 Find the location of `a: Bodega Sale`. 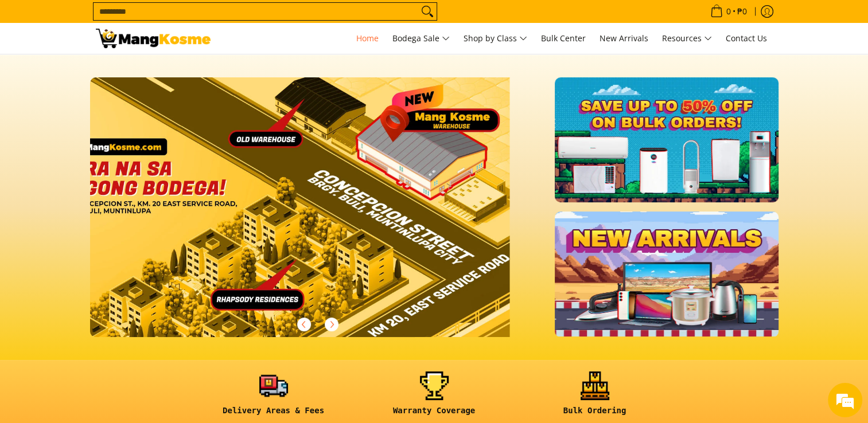

a: Bodega Sale is located at coordinates (421, 38).